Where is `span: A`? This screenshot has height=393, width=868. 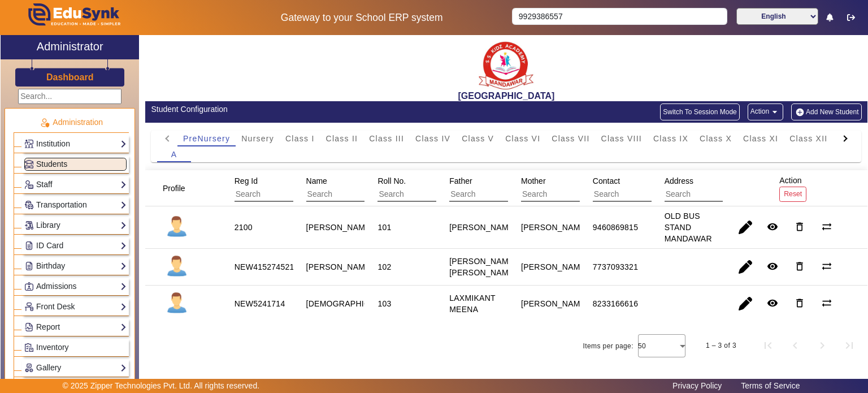 span: A is located at coordinates (174, 154).